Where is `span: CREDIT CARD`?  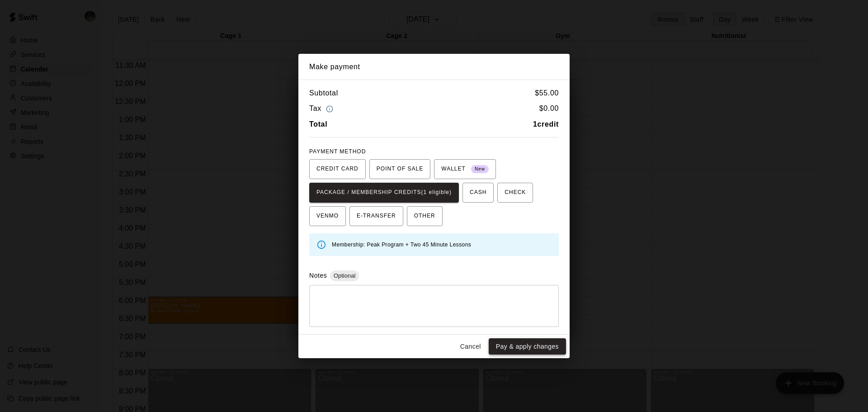 span: CREDIT CARD is located at coordinates (337, 169).